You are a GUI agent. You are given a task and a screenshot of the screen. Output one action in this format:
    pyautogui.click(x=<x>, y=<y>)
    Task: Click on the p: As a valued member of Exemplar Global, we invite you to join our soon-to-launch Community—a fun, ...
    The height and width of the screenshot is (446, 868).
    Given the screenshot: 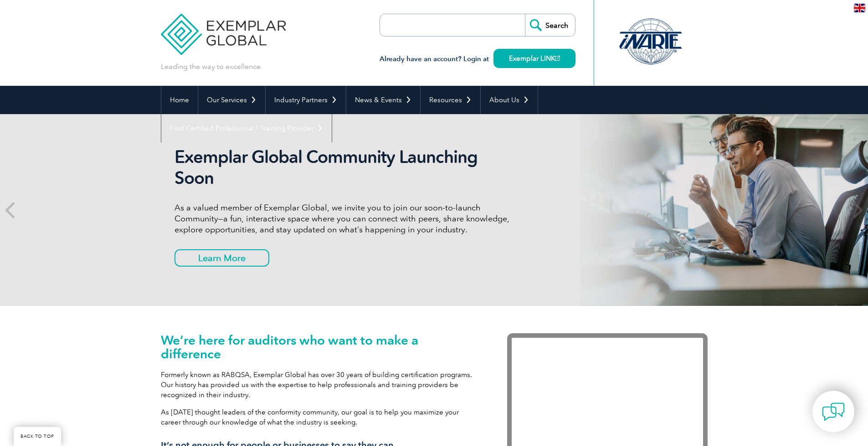 What is the action you would take?
    pyautogui.click(x=345, y=219)
    